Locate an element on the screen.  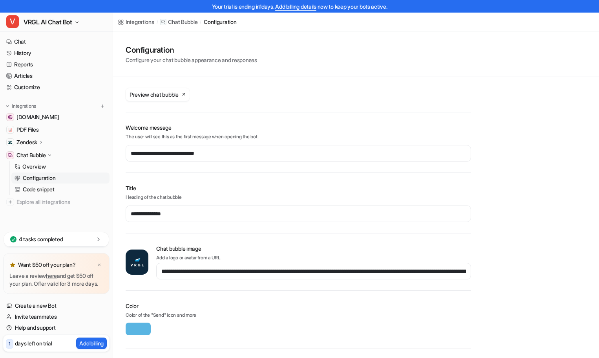
a: configuration is located at coordinates (220, 22).